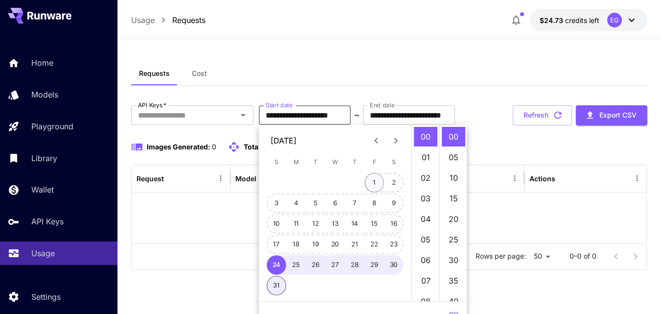 The height and width of the screenshot is (314, 661). What do you see at coordinates (279, 105) in the screenshot?
I see `label: Start date` at bounding box center [279, 105].